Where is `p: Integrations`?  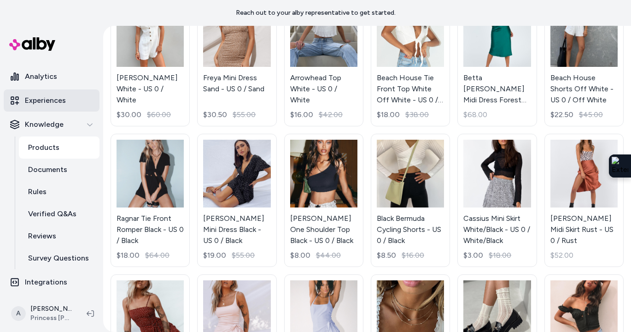
p: Integrations is located at coordinates (46, 282).